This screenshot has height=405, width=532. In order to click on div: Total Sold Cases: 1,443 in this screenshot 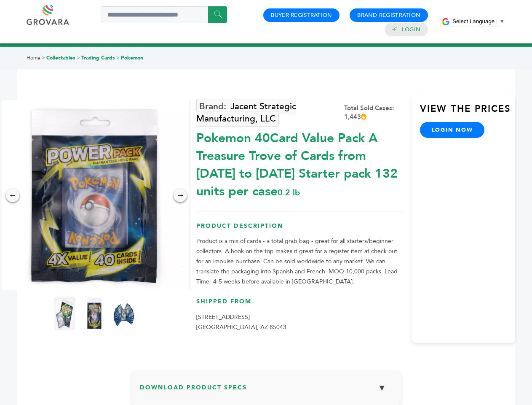, I will do `click(374, 112)`.